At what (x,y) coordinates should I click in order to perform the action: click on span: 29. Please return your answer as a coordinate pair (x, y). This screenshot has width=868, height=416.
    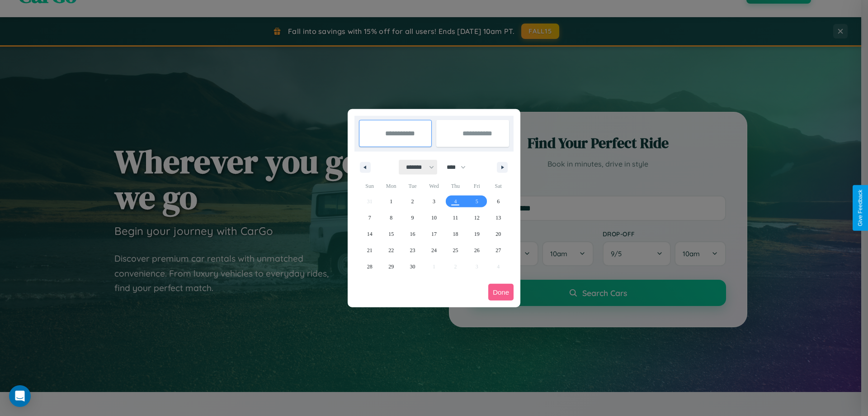
    Looking at the image, I should click on (391, 266).